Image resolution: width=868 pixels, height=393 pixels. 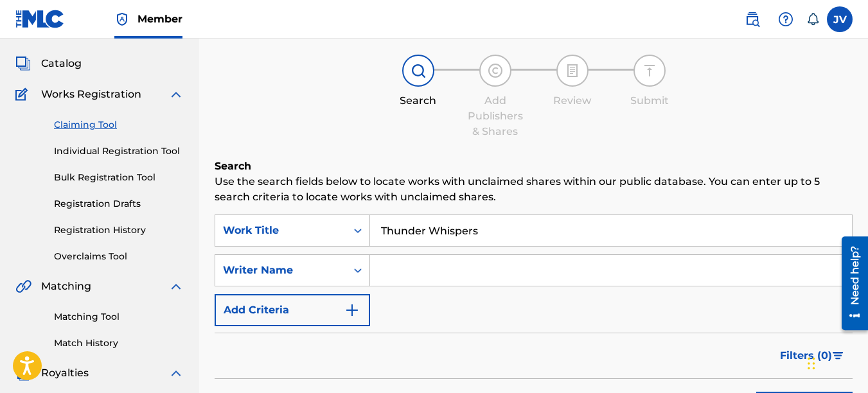 I want to click on a: Match History, so click(x=119, y=343).